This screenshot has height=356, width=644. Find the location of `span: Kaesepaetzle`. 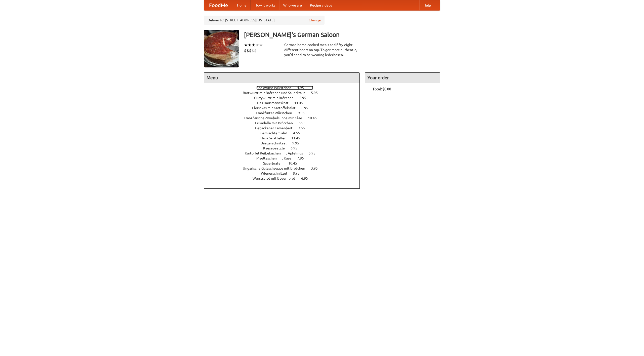

span: Kaesepaetzle is located at coordinates (276, 148).